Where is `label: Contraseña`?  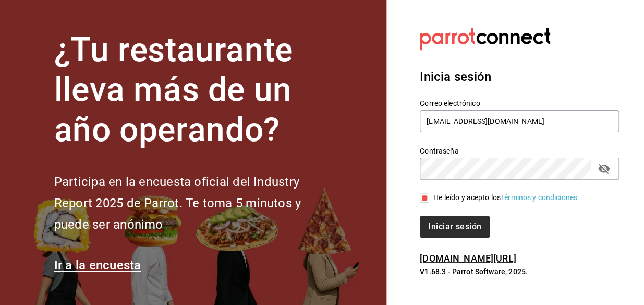
label: Contraseña is located at coordinates (520, 150).